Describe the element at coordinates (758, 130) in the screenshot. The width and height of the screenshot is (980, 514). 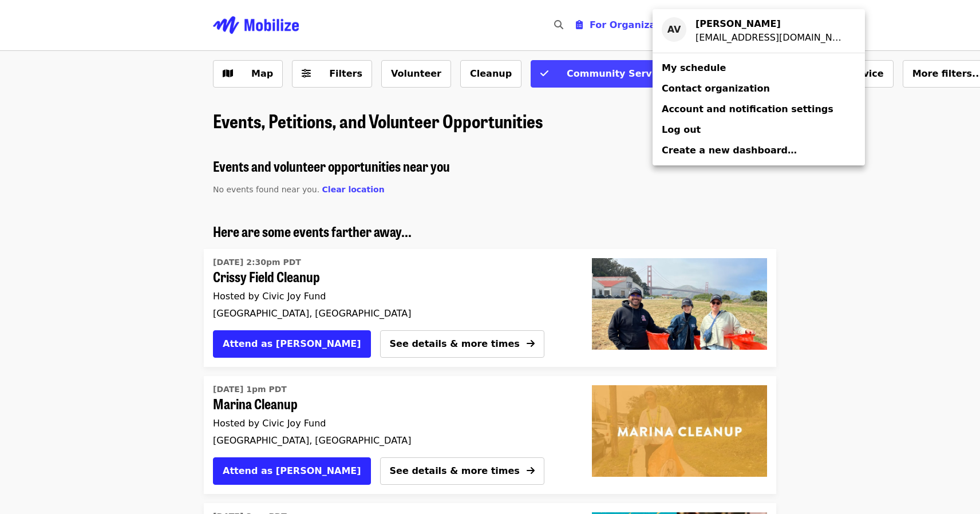
I see `a: Log out` at that location.